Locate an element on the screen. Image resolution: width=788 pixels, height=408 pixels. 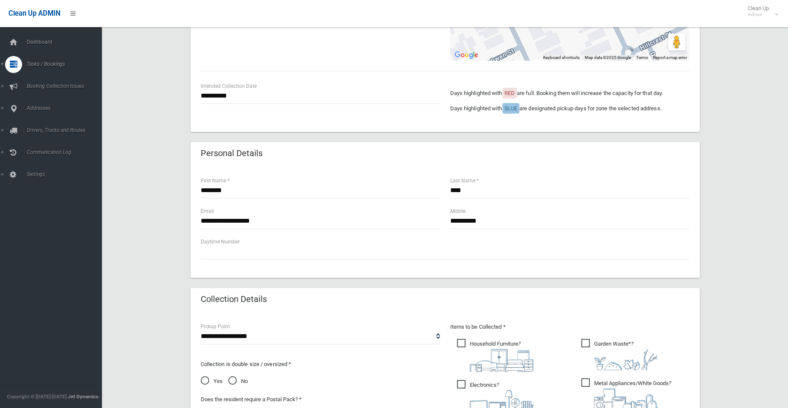
span: Communication Log is located at coordinates (66, 152).